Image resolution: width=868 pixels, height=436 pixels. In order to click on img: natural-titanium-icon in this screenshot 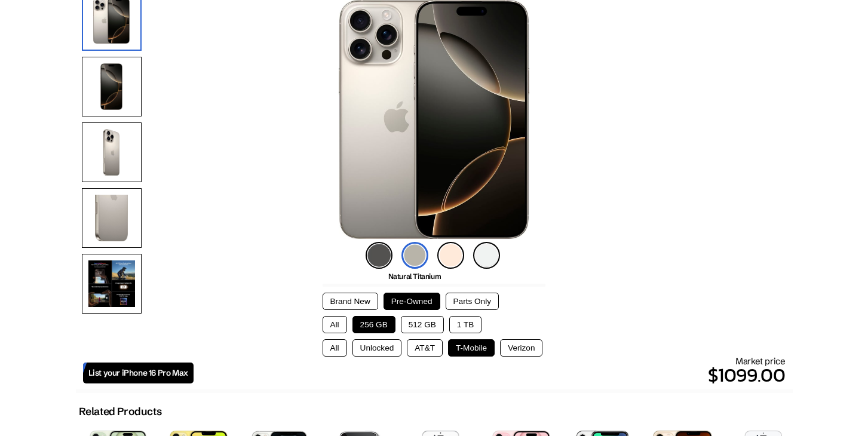, I will do `click(415, 255)`.